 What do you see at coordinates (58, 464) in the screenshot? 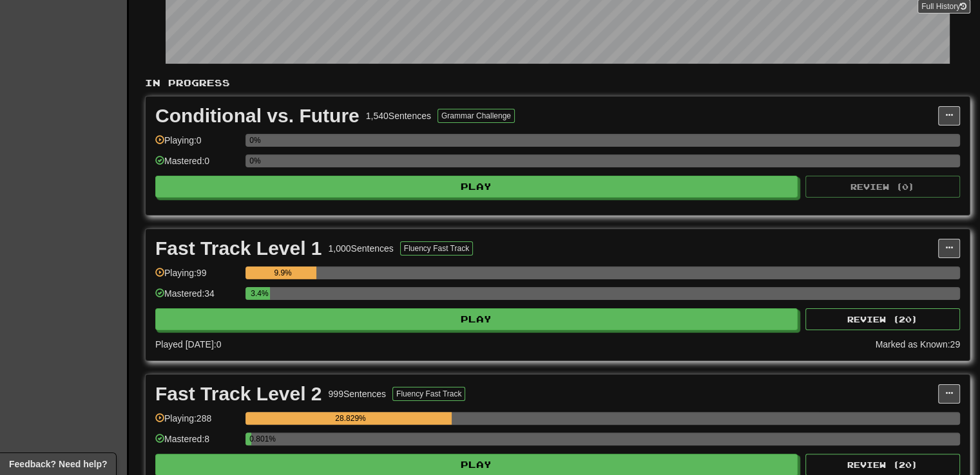
I see `span: Open feedback widget` at bounding box center [58, 464].